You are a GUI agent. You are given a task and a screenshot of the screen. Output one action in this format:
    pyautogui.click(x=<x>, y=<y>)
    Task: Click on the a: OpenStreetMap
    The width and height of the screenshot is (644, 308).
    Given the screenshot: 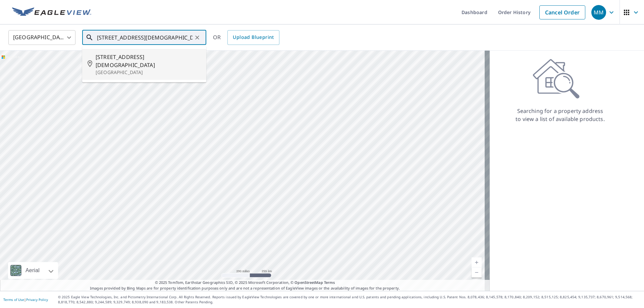 What is the action you would take?
    pyautogui.click(x=309, y=282)
    